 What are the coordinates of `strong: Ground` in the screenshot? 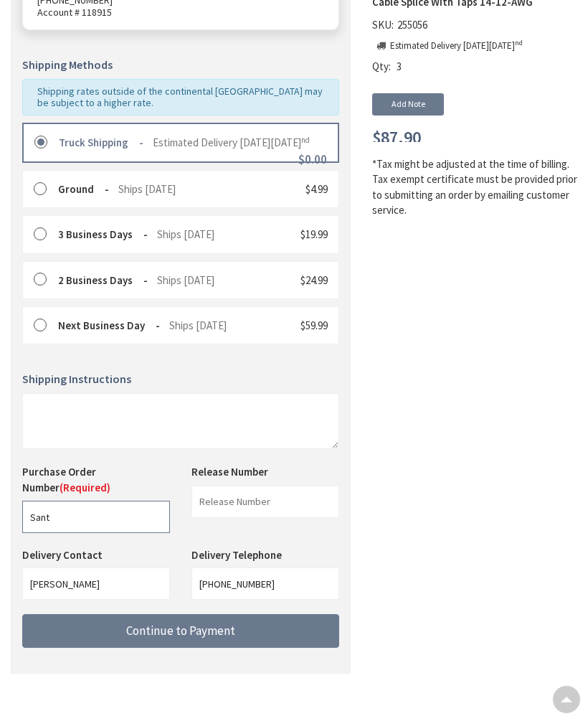 It's located at (83, 189).